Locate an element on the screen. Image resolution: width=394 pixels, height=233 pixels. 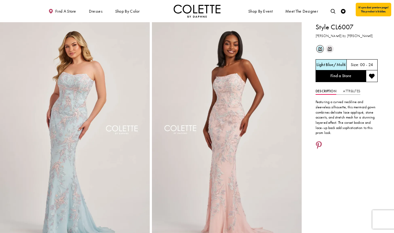
h5: 00 - 24 is located at coordinates (367, 65).